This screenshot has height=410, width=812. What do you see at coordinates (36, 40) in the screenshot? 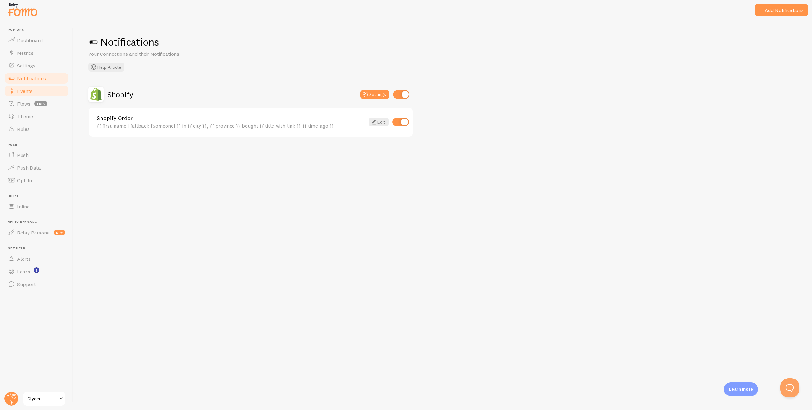
I see `a: Dashboard` at bounding box center [36, 40].